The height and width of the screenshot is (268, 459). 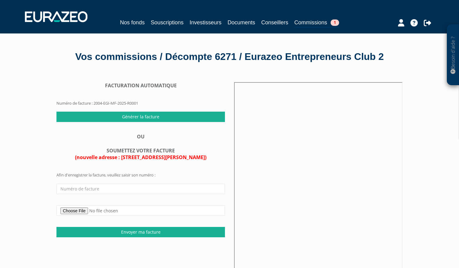 What do you see at coordinates (141, 147) in the screenshot?
I see `div: OU SOUMETTEZ VOTRE FACTURE` at bounding box center [141, 147].